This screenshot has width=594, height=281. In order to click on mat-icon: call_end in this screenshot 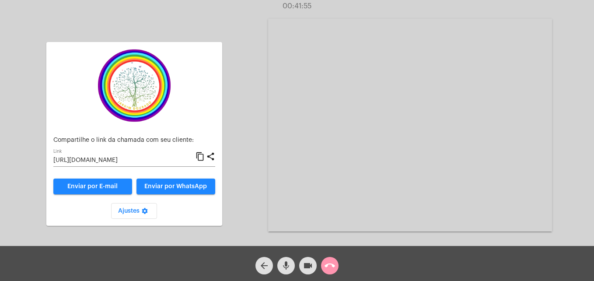, I will do `click(330, 265)`.